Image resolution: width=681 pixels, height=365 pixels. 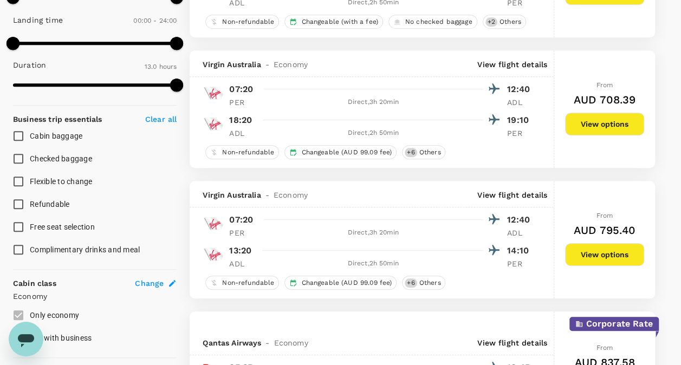 What do you see at coordinates (491, 22) in the screenshot?
I see `span: + 2` at bounding box center [491, 22].